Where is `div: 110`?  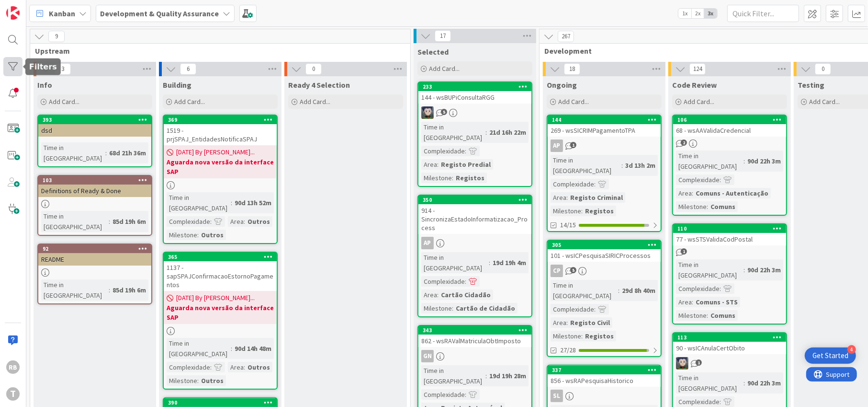
div: 110 is located at coordinates (732, 229).